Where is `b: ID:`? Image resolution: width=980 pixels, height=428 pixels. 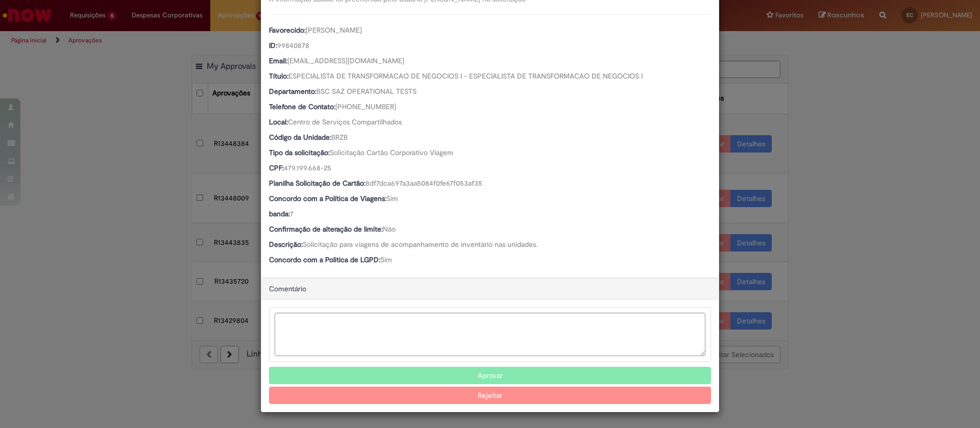 b: ID: is located at coordinates (273, 45).